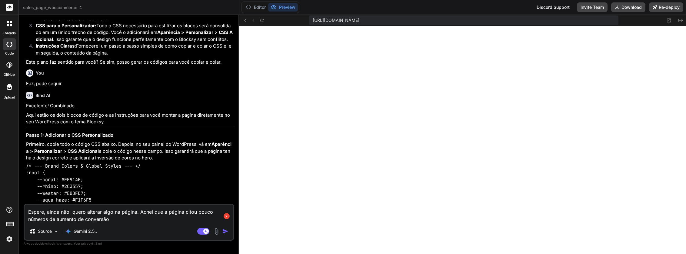 The width and height of the screenshot is (686, 254). Describe the element at coordinates (666, 7) in the screenshot. I see `button: Re-deploy` at that location.